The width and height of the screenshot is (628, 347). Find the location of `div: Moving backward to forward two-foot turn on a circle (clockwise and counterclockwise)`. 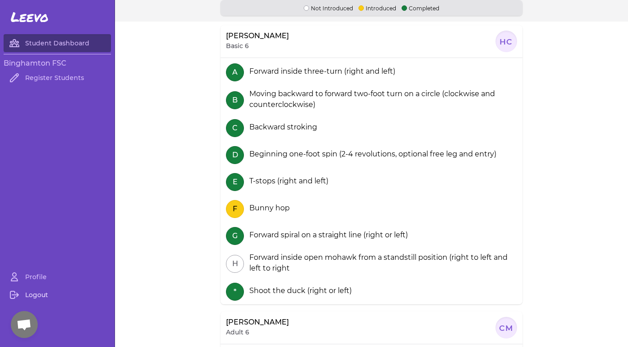

div: Moving backward to forward two-foot turn on a circle (clockwise and counterclockwise) is located at coordinates (382, 99).